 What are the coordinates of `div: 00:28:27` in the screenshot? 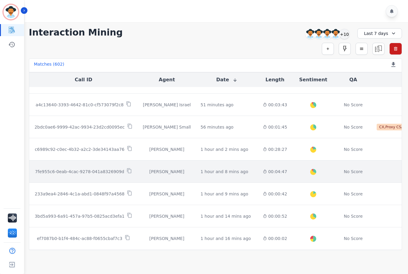 It's located at (275, 150).